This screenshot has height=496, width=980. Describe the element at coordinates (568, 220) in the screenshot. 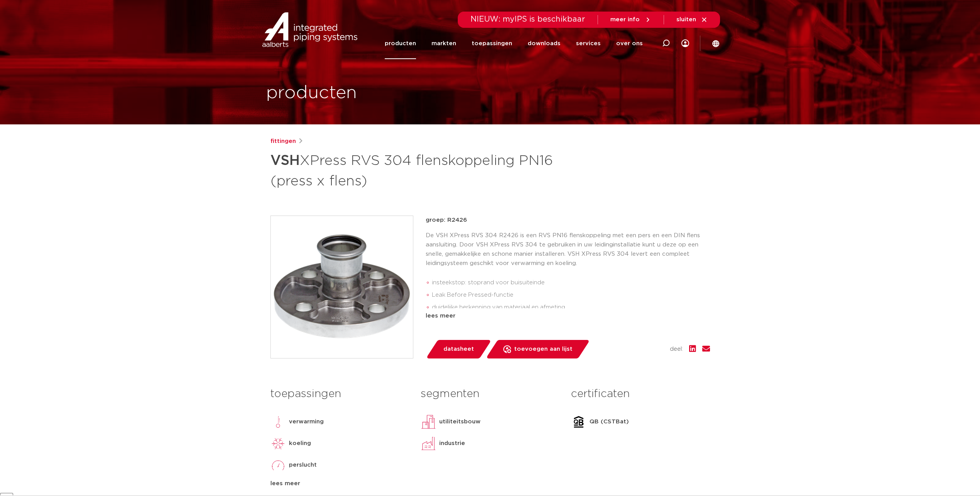

I see `p: groep: R2426` at that location.